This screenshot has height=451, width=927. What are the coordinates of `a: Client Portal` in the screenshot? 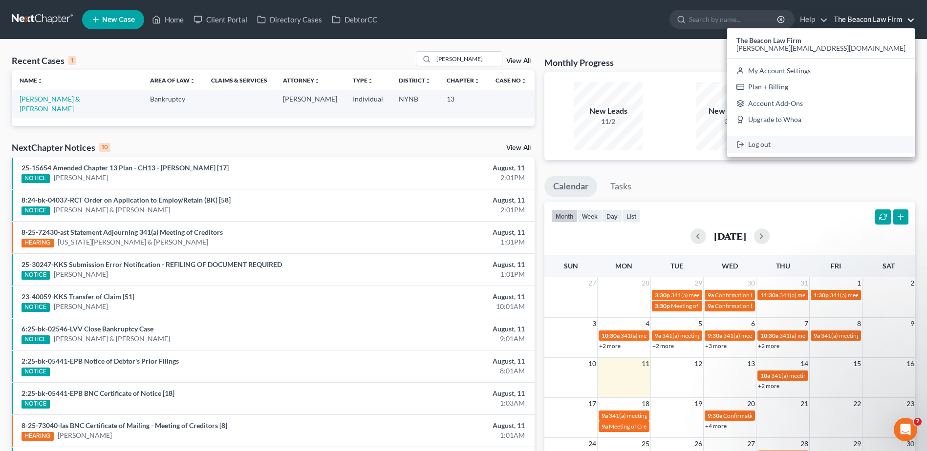 It's located at (220, 20).